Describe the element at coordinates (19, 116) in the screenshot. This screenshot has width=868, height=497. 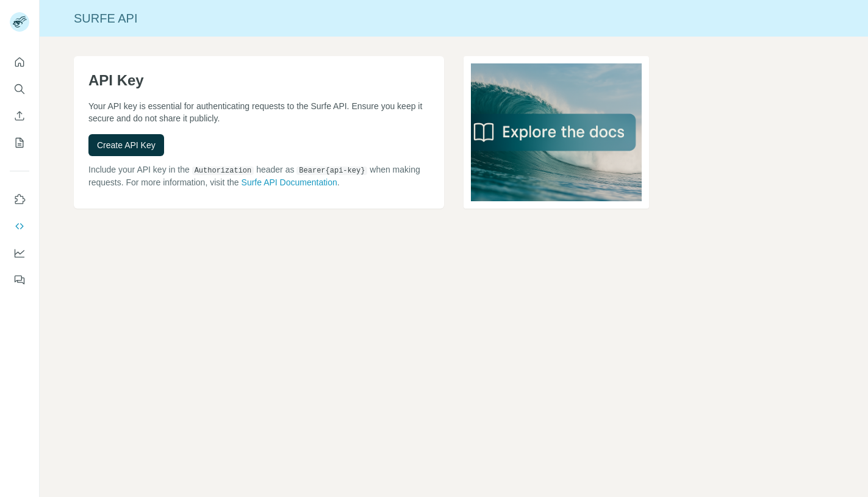
I see `button: Enrich CSV` at that location.